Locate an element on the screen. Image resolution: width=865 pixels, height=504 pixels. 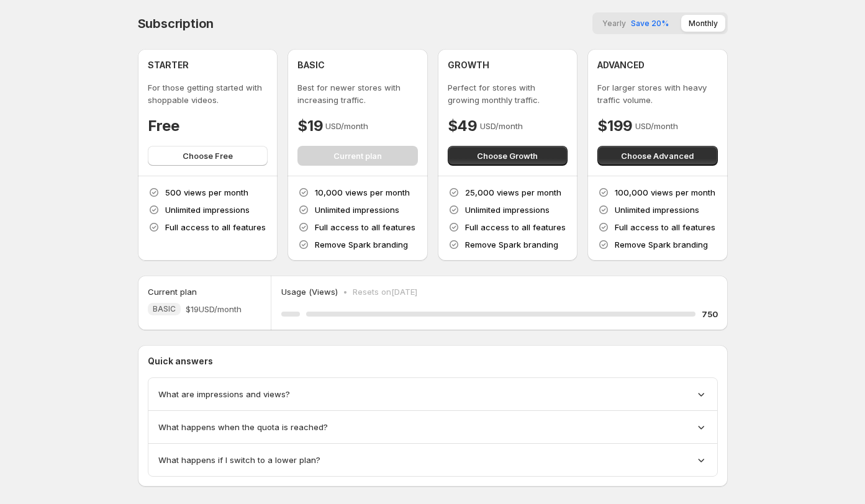
p: For those getting started with shoppable videos. is located at coordinates (208, 93).